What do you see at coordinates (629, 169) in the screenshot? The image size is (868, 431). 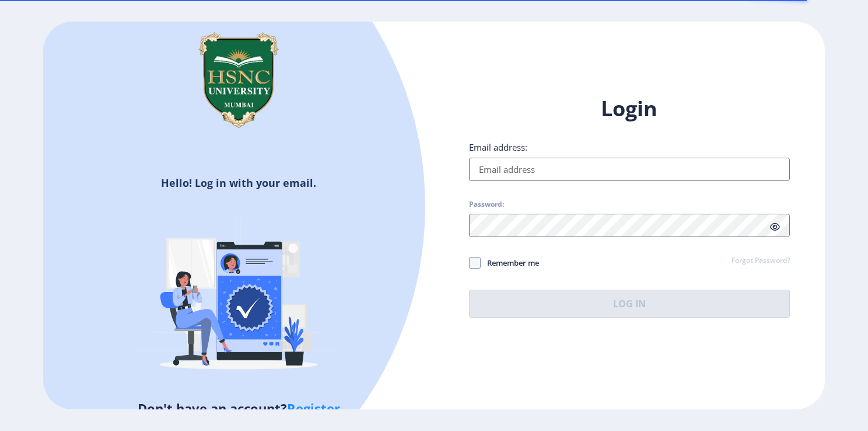 I see `input: Email address` at bounding box center [629, 169].